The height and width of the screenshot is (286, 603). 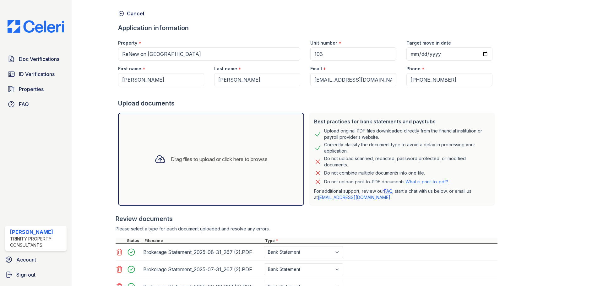 What do you see at coordinates (36, 26) in the screenshot?
I see `img: CE_Logo_Blue-a8612792a0a2168367f1c8372b55b34899dd931a85d93a1a3d3e32e68fde9ad4.png` at bounding box center [36, 26].